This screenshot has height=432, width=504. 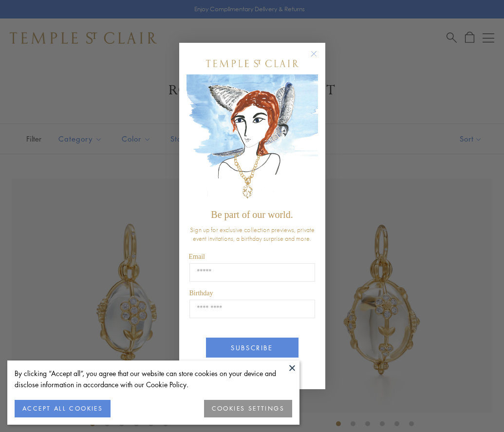 I want to click on input: Email, so click(x=252, y=273).